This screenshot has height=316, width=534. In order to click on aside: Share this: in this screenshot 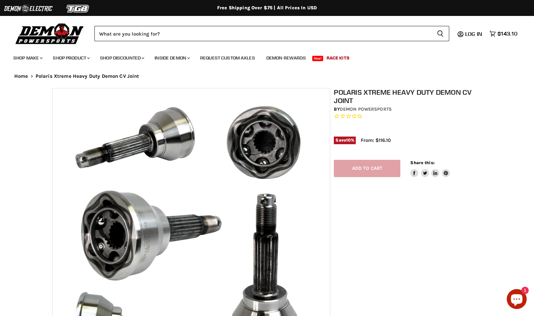, I will do `click(430, 169)`.